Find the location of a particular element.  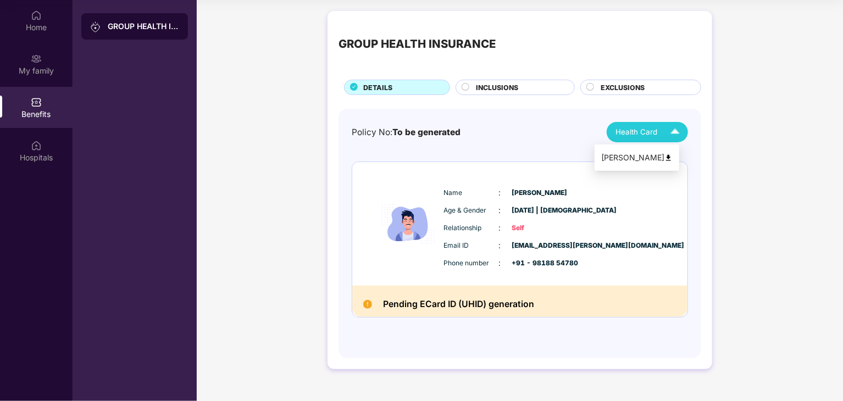

span: DETAILS is located at coordinates (378, 87).